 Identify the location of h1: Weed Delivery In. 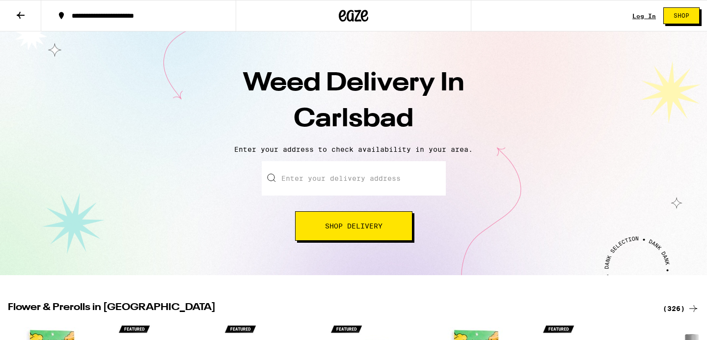
(354, 102).